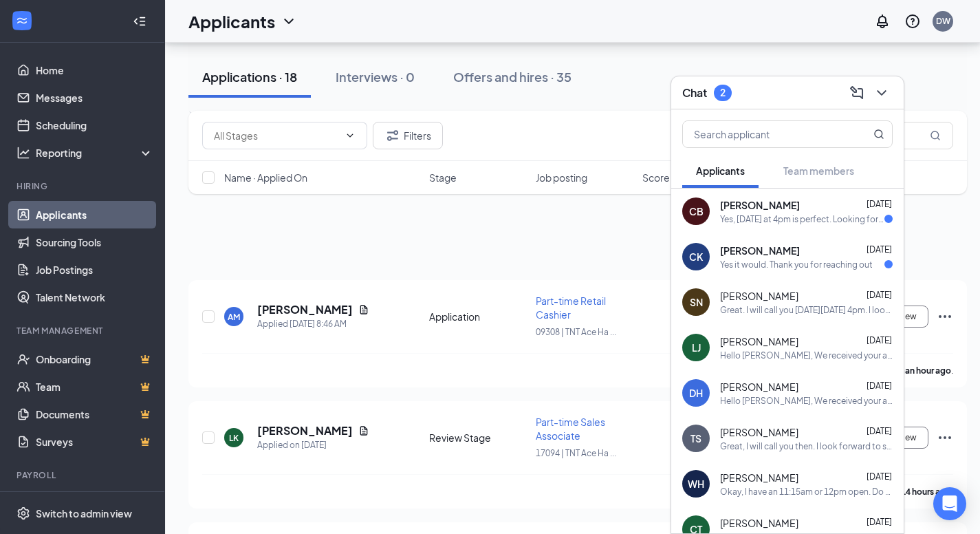 The width and height of the screenshot is (980, 534). Describe the element at coordinates (882, 21) in the screenshot. I see `svg: Notifications` at that location.